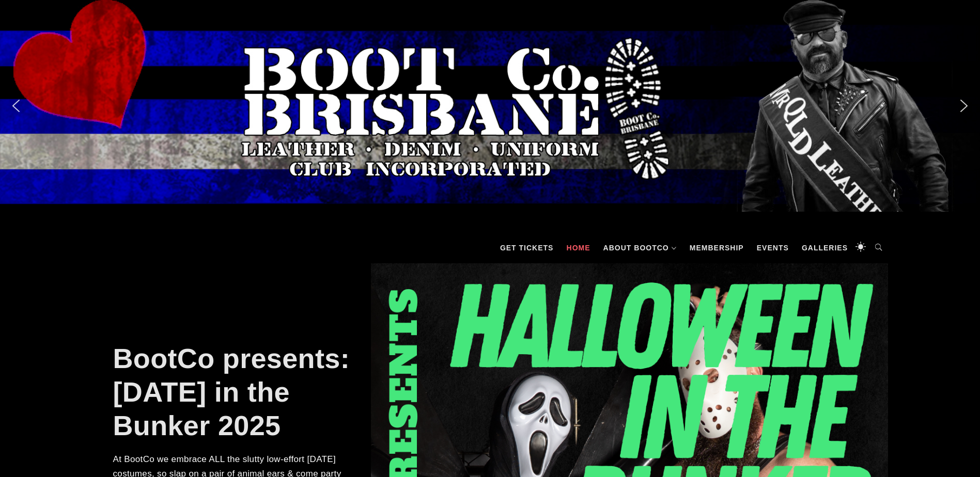  I want to click on a: Home, so click(578, 248).